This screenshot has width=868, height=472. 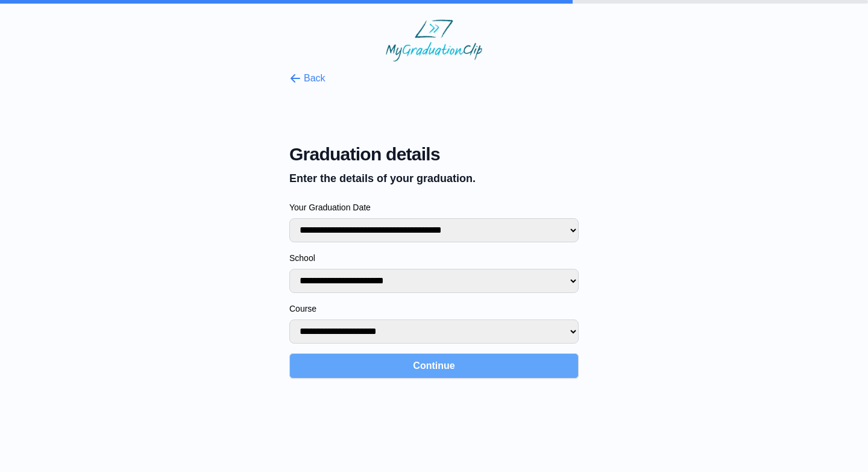 I want to click on label: Your Graduation Date, so click(x=434, y=207).